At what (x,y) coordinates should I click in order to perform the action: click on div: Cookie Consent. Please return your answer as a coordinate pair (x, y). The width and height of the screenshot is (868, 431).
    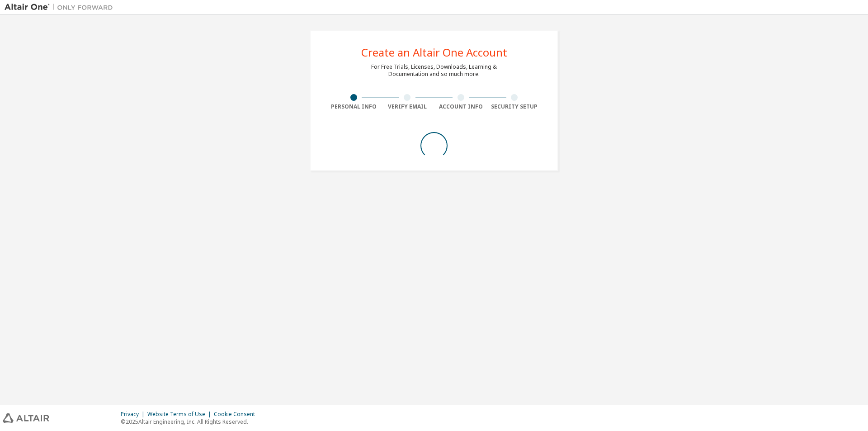
    Looking at the image, I should click on (237, 415).